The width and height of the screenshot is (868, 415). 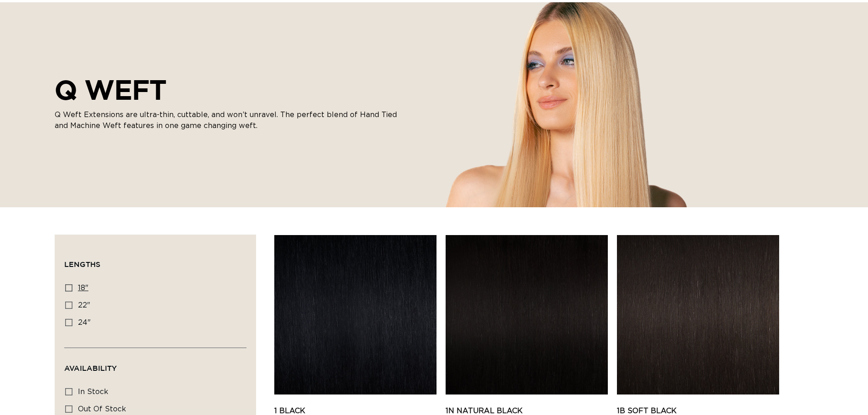 What do you see at coordinates (90, 368) in the screenshot?
I see `span: Availability` at bounding box center [90, 368].